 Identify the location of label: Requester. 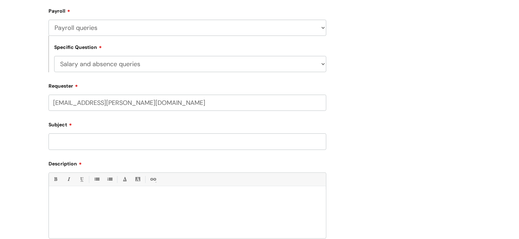
(187, 85).